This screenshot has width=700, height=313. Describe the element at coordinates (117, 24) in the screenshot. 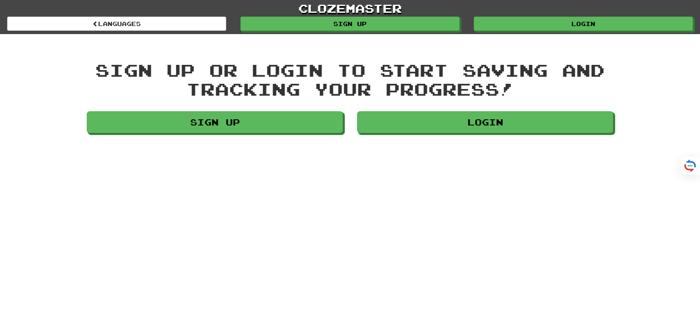

I see `a: Languages` at that location.